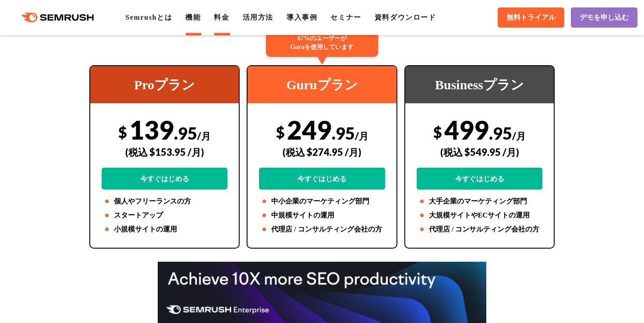 Image resolution: width=644 pixels, height=323 pixels. I want to click on img: website_grey.svg, so click(18, 27).